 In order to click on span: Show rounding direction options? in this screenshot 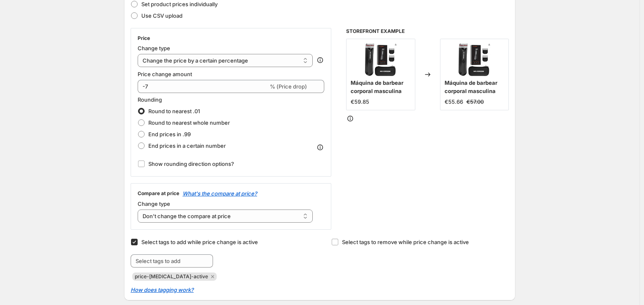, I will do `click(191, 164)`.